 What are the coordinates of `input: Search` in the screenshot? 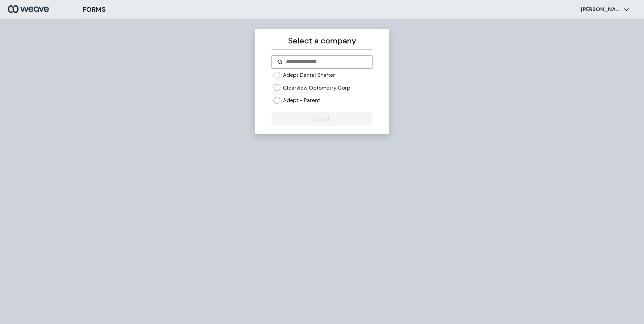 It's located at (326, 62).